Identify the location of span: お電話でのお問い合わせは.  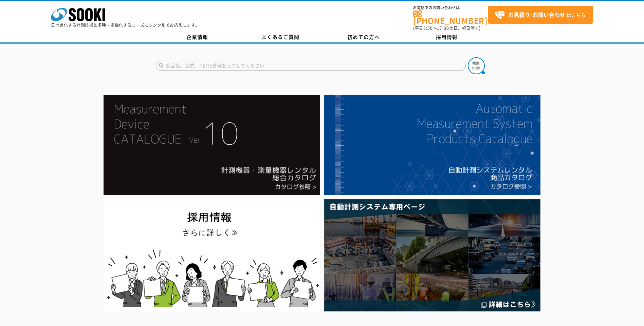
(450, 8).